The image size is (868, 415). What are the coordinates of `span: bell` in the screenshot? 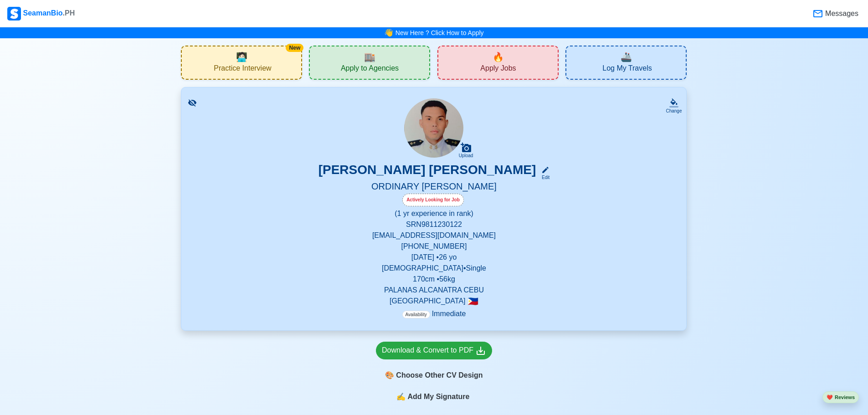 It's located at (388, 32).